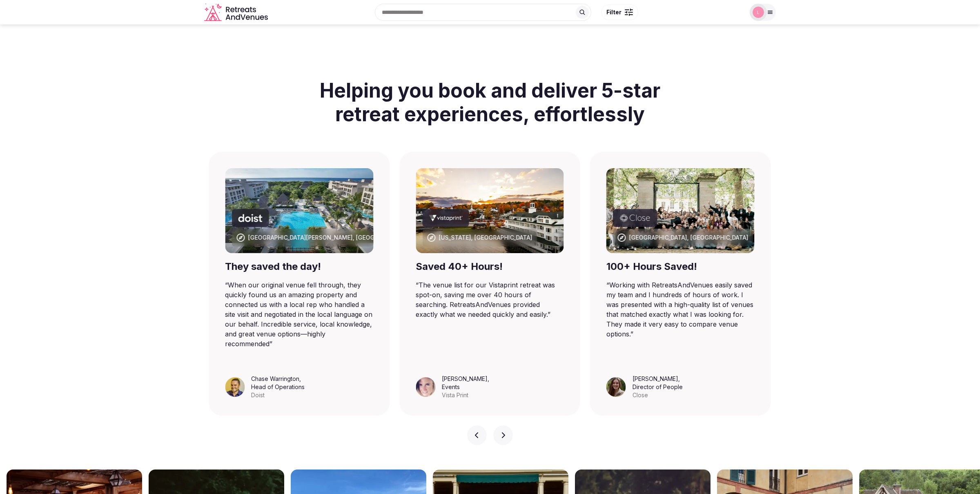 The height and width of the screenshot is (494, 980). What do you see at coordinates (658, 387) in the screenshot?
I see `div: Director of People` at bounding box center [658, 387].